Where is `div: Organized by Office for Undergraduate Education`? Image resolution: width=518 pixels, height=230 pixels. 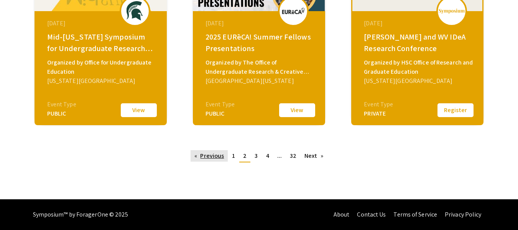 div: Organized by Office for Undergraduate Education is located at coordinates (102, 67).